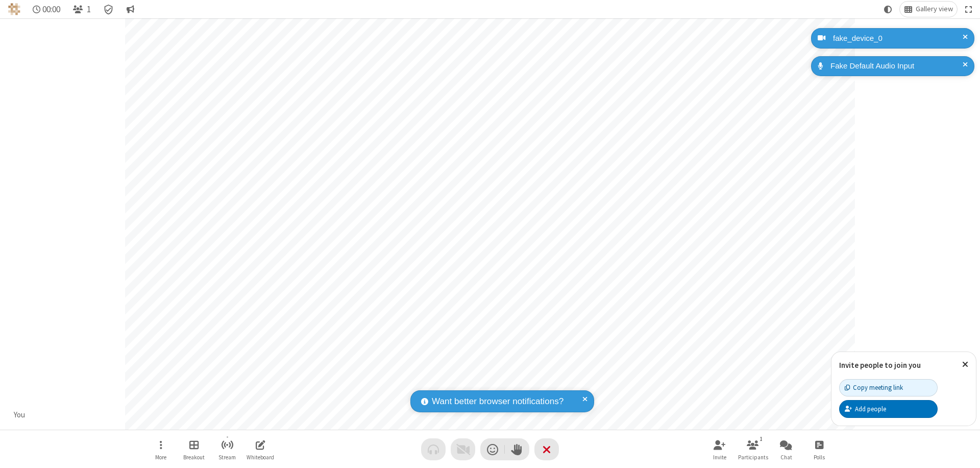 The image size is (980, 468). What do you see at coordinates (46, 9) in the screenshot?
I see `div: Timer` at bounding box center [46, 9].